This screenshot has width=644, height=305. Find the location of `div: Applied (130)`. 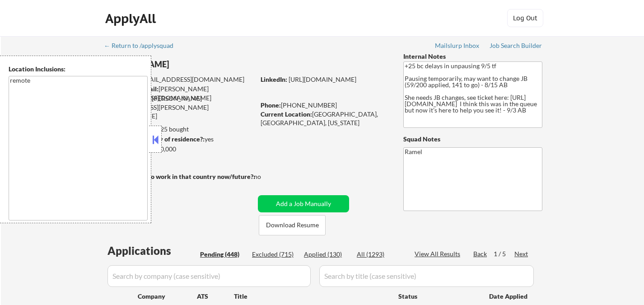

div: Applied (130) is located at coordinates (326, 255).